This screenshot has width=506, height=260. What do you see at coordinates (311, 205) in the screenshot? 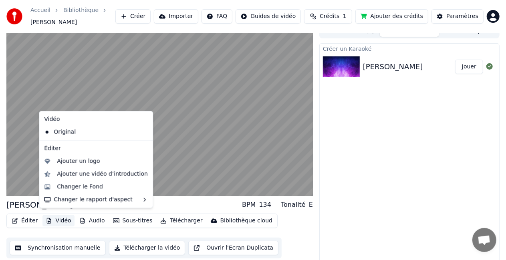
I see `div: E` at bounding box center [311, 205].